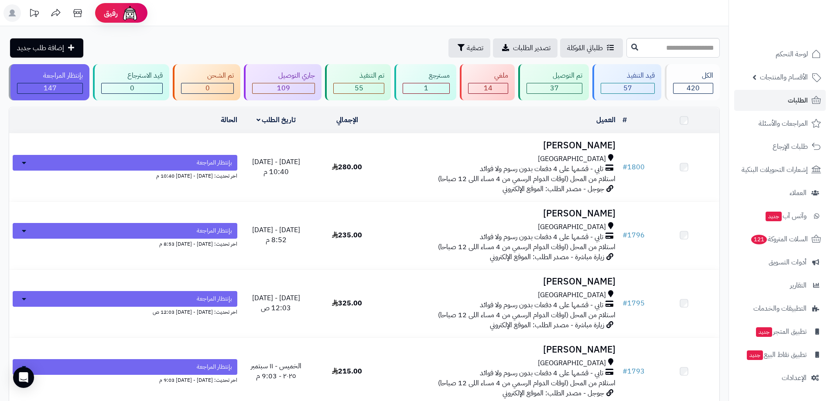  Describe the element at coordinates (284, 75) in the screenshot. I see `div: جاري التوصيل` at that location.